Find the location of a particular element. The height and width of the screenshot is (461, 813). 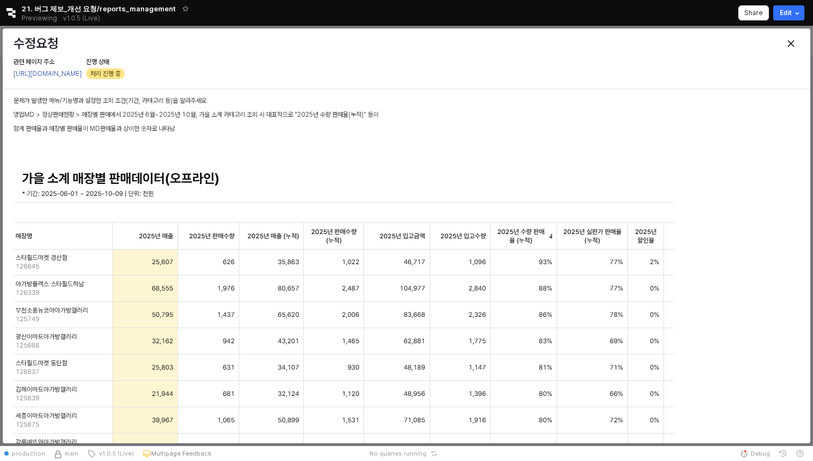

p: Multipage Feedback is located at coordinates (181, 453).